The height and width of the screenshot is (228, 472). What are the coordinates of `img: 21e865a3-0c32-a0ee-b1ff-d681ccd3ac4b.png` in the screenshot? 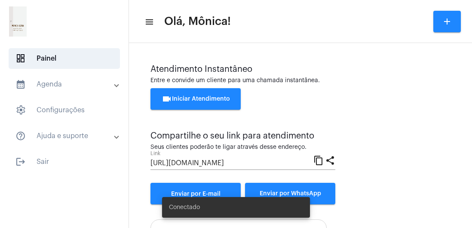 It's located at (18, 21).